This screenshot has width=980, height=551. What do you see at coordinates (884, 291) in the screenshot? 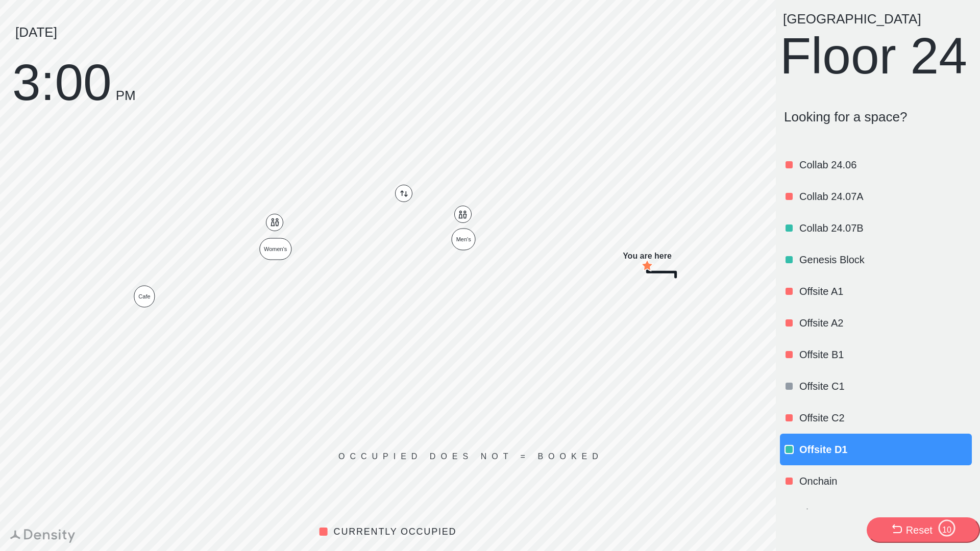
I see `p: Offsite A1` at bounding box center [884, 291].